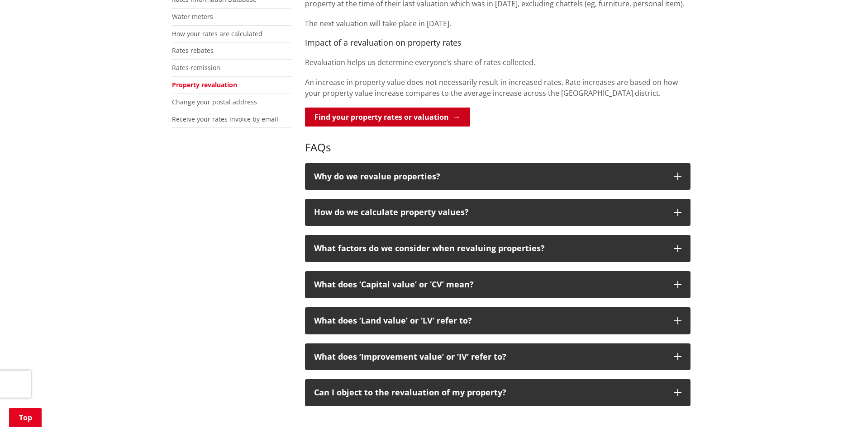 The image size is (862, 427). I want to click on p: Can I object to the revaluation of my property?, so click(489, 393).